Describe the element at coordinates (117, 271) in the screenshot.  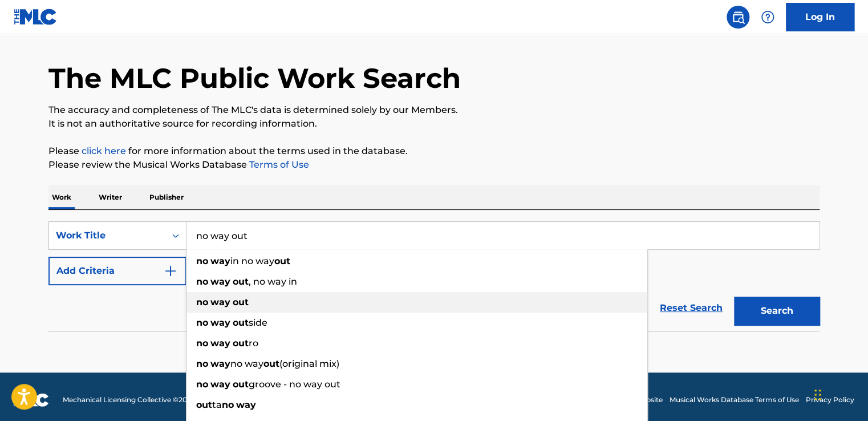
I see `button: Add Criteria` at that location.